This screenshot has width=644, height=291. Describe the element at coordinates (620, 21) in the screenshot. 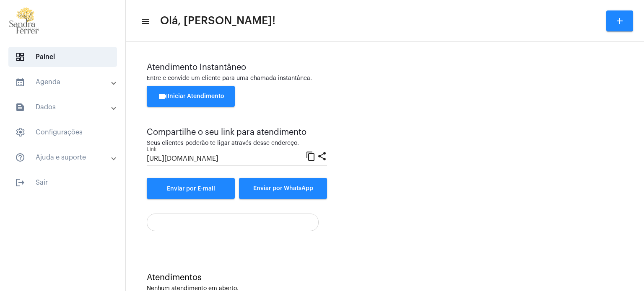

I see `mat-icon: add` at that location.